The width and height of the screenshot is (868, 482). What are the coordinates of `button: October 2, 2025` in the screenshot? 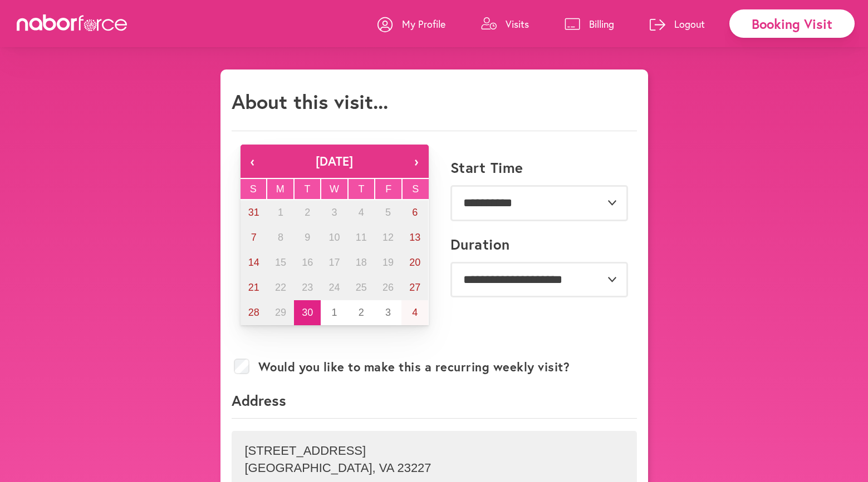 It's located at (361, 313).